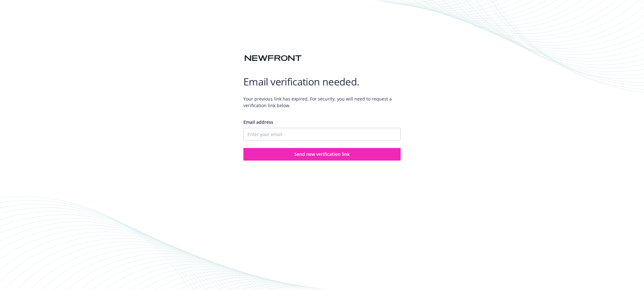  What do you see at coordinates (258, 122) in the screenshot?
I see `span: Email address` at bounding box center [258, 122].